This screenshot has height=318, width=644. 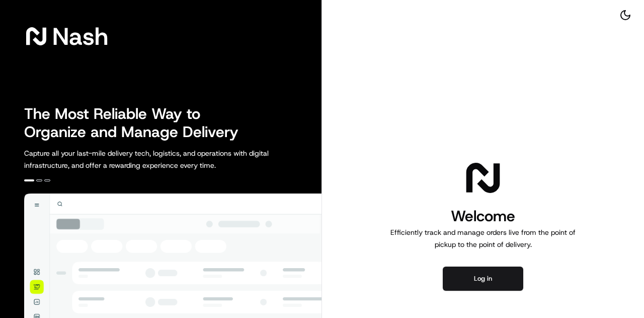 I want to click on p: Capture all your last-mile delivery tech, logistics, and operations with digital infrastructure, ..., so click(x=169, y=159).